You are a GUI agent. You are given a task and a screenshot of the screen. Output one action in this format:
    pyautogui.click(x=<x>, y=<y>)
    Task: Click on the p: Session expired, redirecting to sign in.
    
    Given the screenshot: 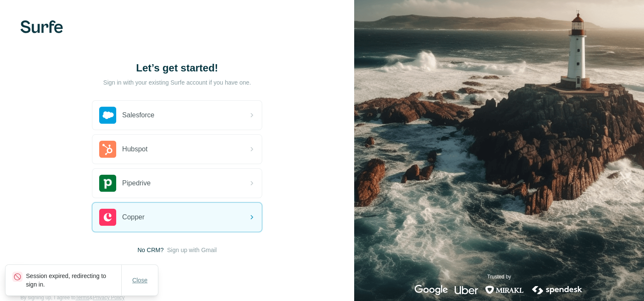 What is the action you would take?
    pyautogui.click(x=74, y=280)
    